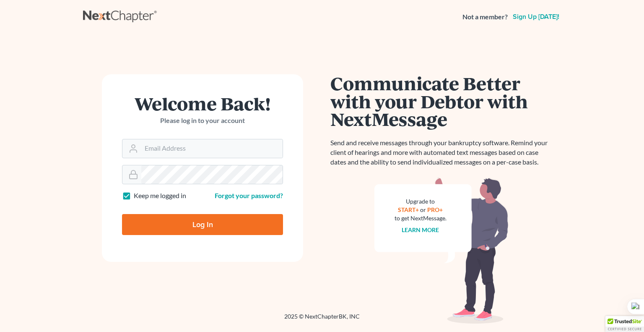 The image size is (644, 332). I want to click on input: Email Address, so click(212, 149).